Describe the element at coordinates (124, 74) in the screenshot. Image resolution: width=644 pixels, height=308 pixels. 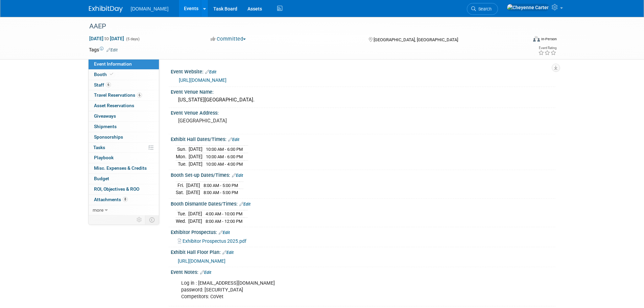
I see `a: Booth` at that location.